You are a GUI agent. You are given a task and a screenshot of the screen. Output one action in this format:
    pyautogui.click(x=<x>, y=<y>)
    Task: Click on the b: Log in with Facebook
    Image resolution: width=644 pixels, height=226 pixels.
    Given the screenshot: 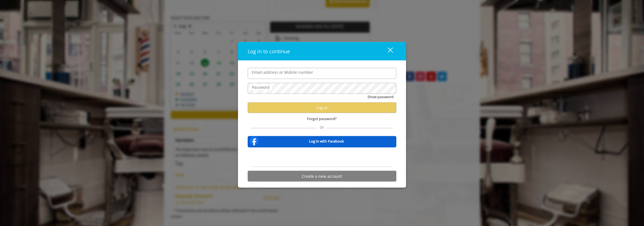 What is the action you would take?
    pyautogui.click(x=327, y=141)
    